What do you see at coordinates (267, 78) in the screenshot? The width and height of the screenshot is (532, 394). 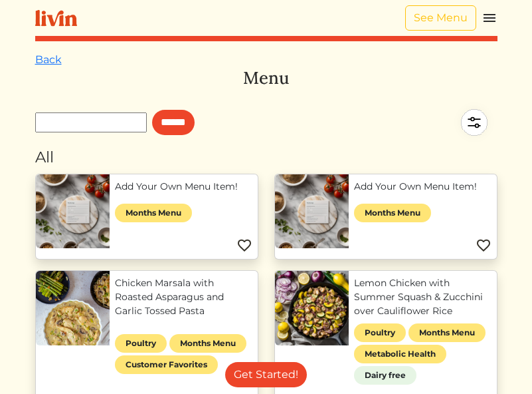 I see `h3: Menu` at bounding box center [267, 78].